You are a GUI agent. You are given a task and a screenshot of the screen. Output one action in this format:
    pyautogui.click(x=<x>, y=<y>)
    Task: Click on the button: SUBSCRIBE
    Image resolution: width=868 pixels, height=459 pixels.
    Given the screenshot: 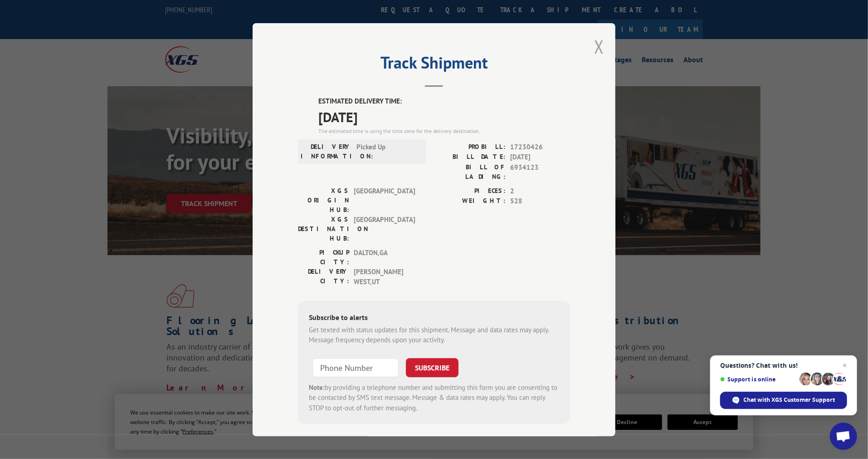 What is the action you would take?
    pyautogui.click(x=432, y=367)
    